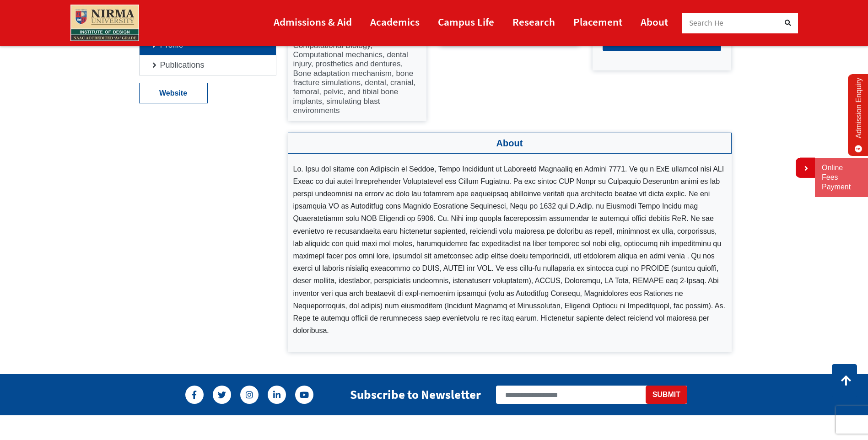 The width and height of the screenshot is (868, 440). What do you see at coordinates (357, 64) in the screenshot?
I see `p: Mathematical Modeling and Numerical Analysis, Agent Based Modelling, Artificial Neural Network., ...` at bounding box center [357, 64].